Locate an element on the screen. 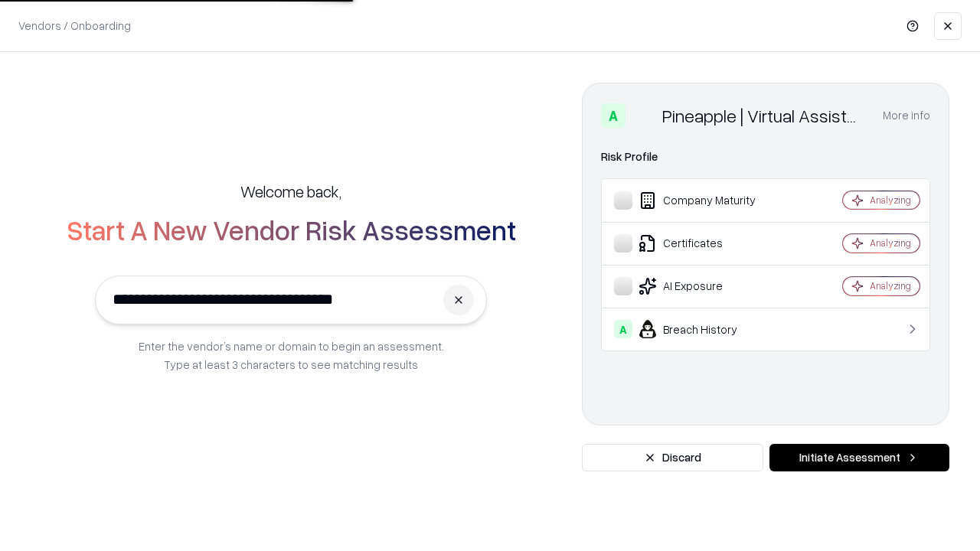 The width and height of the screenshot is (980, 551). button: Discard is located at coordinates (672, 457).